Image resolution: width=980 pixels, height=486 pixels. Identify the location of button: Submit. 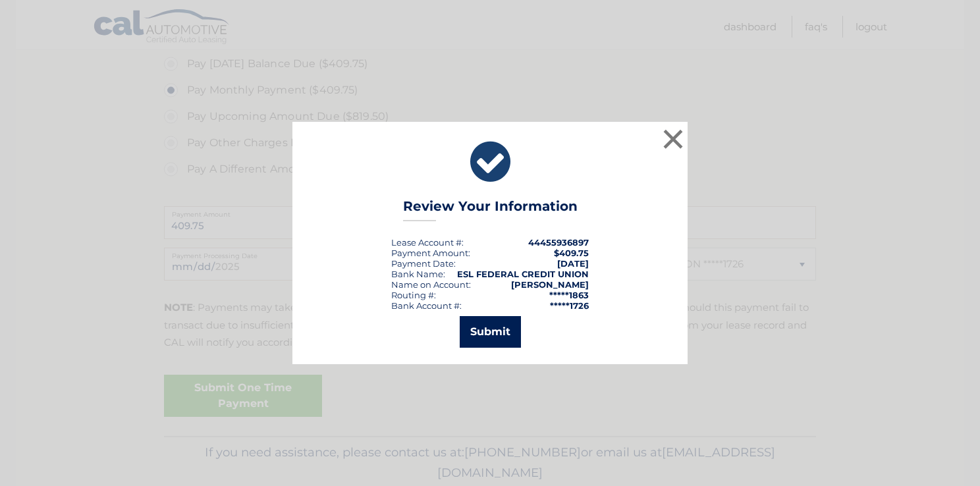
(490, 332).